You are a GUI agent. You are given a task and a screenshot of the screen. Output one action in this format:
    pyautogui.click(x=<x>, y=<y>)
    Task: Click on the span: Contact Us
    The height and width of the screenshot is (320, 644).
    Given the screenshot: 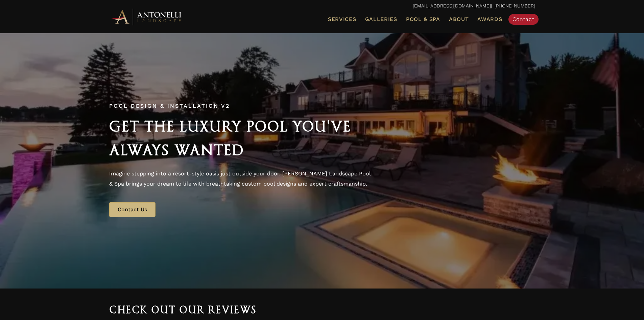 What is the action you would take?
    pyautogui.click(x=132, y=209)
    